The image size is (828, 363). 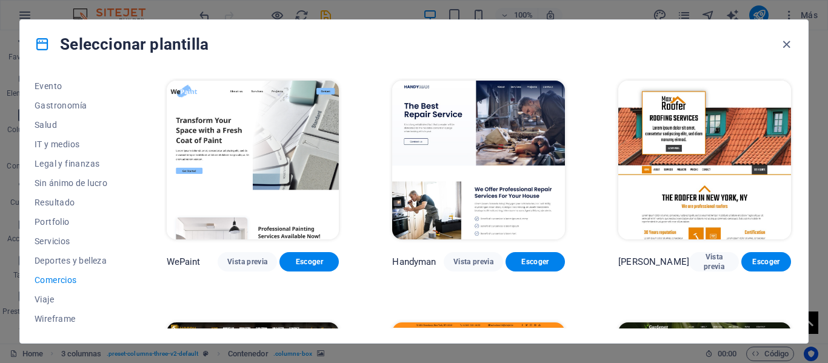 I want to click on p: Handyman, so click(x=414, y=262).